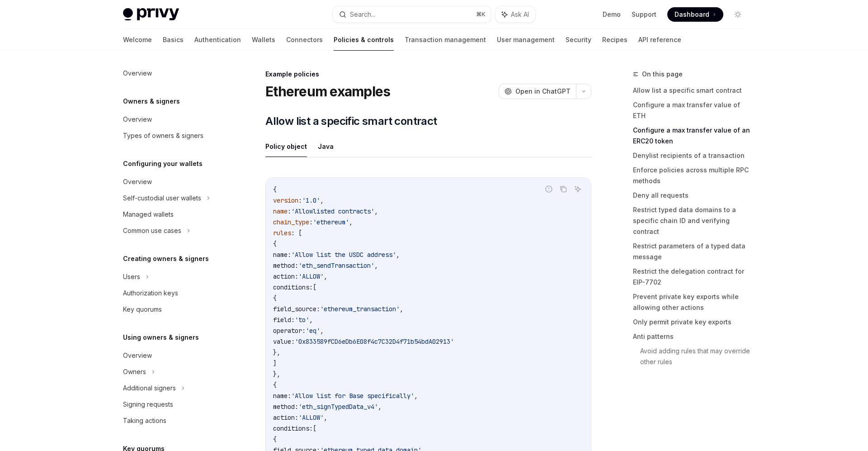 The width and height of the screenshot is (868, 451). I want to click on button: Report incorrect code, so click(548, 189).